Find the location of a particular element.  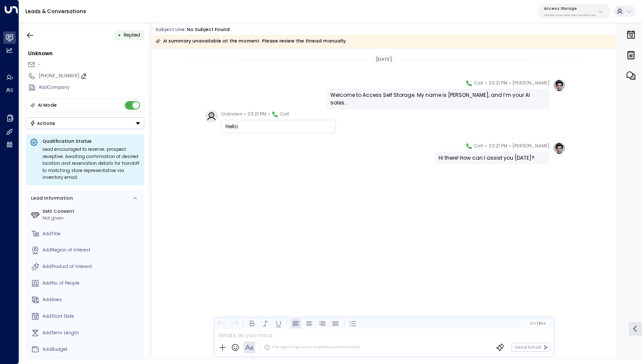

span: Unknown is located at coordinates (232, 114).